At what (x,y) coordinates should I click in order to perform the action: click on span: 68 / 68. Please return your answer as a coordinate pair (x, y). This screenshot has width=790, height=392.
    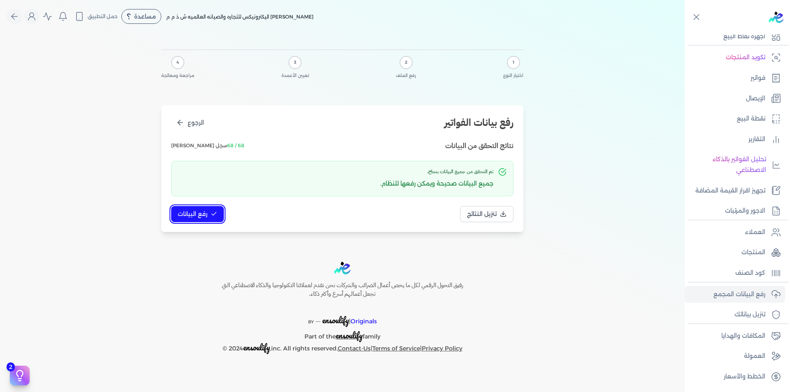
    Looking at the image, I should click on (236, 145).